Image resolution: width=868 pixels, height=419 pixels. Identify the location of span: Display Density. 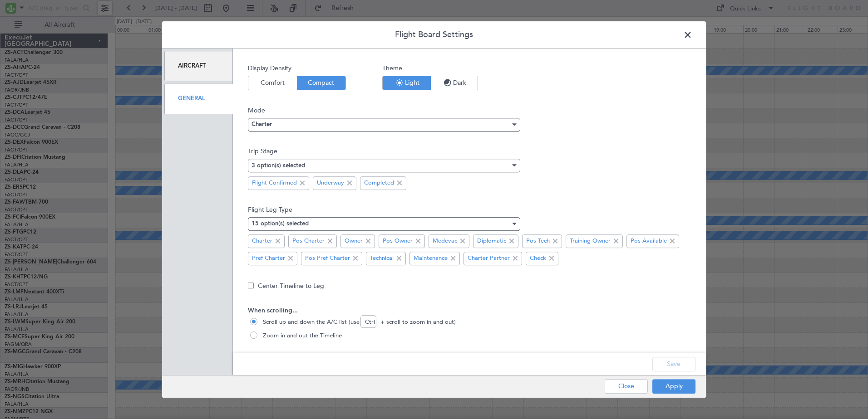
(297, 68).